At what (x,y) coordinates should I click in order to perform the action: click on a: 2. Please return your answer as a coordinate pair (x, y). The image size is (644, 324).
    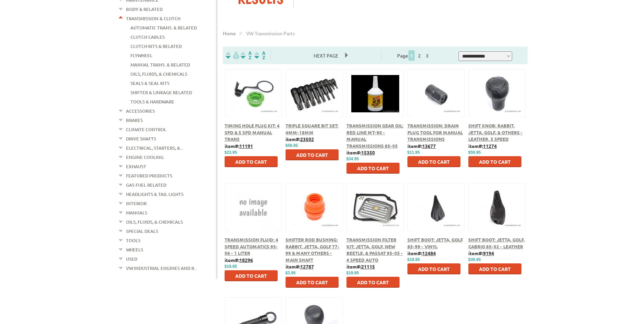
    Looking at the image, I should click on (420, 55).